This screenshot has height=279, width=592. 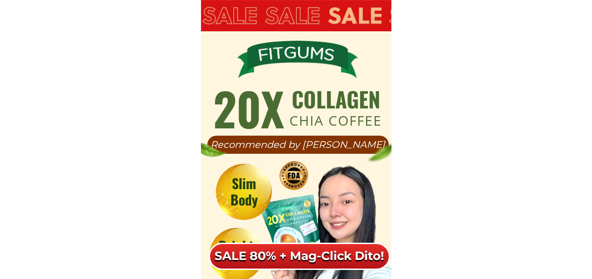 I want to click on h1: Bright Skin, so click(x=236, y=254).